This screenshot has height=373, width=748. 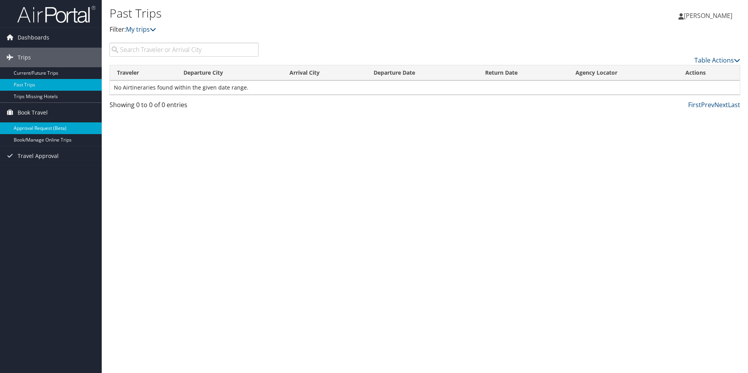 What do you see at coordinates (184, 107) in the screenshot?
I see `div: Showing 0 to 0 of 0 entries` at bounding box center [184, 107].